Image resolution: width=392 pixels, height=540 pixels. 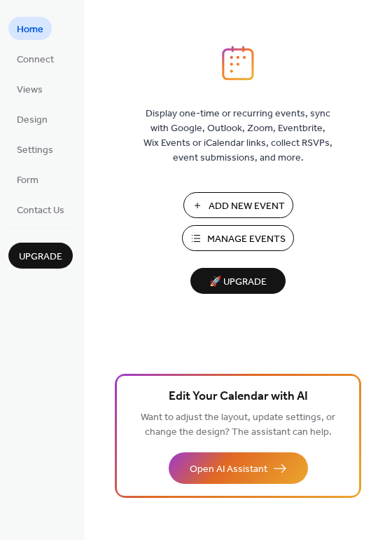 I want to click on a: Views, so click(x=29, y=88).